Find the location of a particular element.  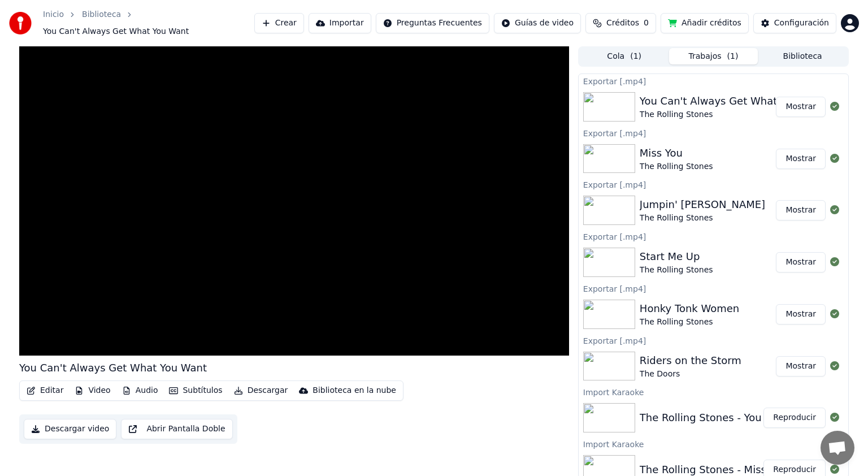

button: Añadir créditos is located at coordinates (705, 23).